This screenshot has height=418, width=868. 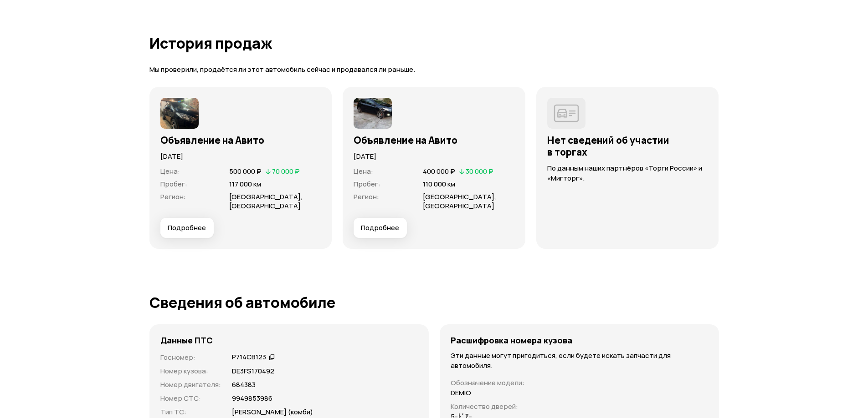 What do you see at coordinates (460, 393) in the screenshot?
I see `p: DEMIO` at bounding box center [460, 393].